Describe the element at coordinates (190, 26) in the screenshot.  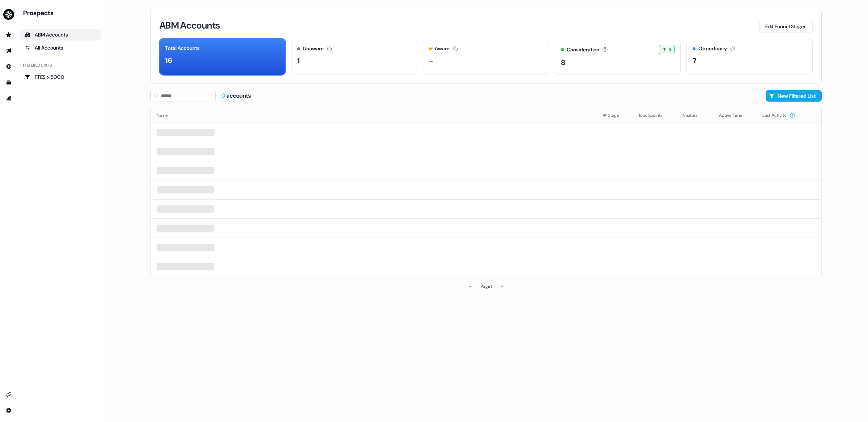
I see `h3: ABM Accounts` at that location.